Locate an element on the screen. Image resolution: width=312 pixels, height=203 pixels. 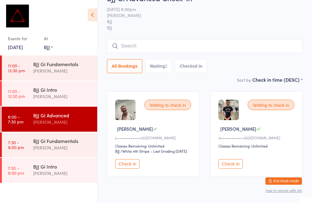
button: All Bookings is located at coordinates (124, 66).